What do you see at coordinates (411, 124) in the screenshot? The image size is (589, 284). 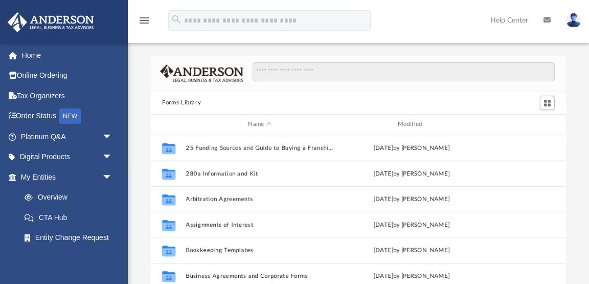 I see `div: Modified` at bounding box center [411, 124].